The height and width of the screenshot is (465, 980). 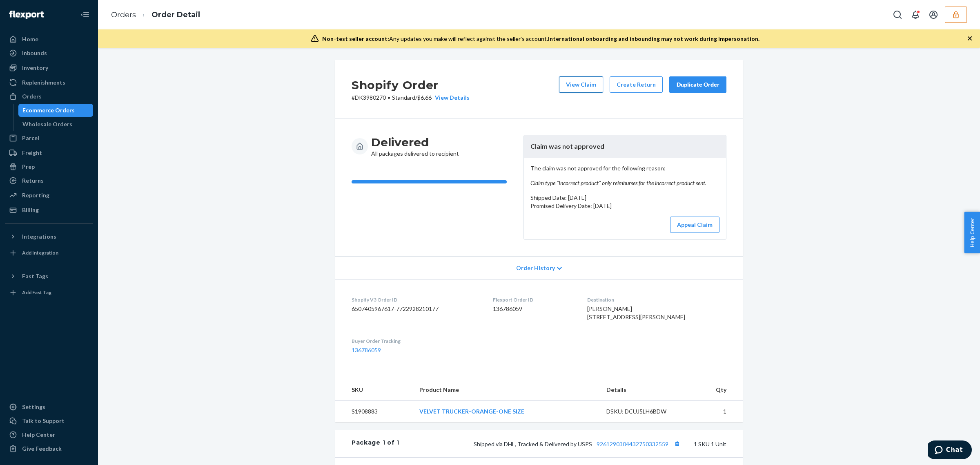 What do you see at coordinates (916, 15) in the screenshot?
I see `button: Open notifications` at bounding box center [916, 15].